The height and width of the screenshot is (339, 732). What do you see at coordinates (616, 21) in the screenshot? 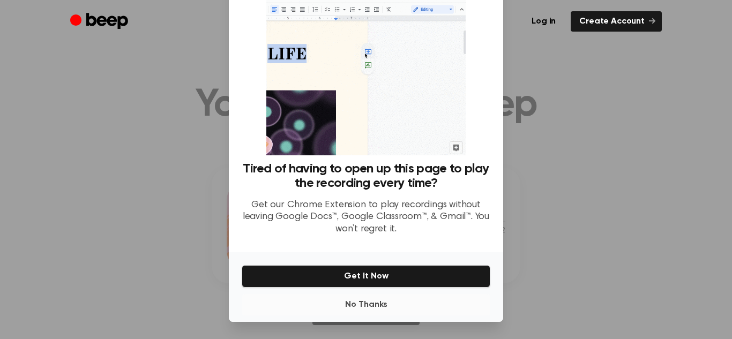
I see `a: Create Account` at bounding box center [616, 21].